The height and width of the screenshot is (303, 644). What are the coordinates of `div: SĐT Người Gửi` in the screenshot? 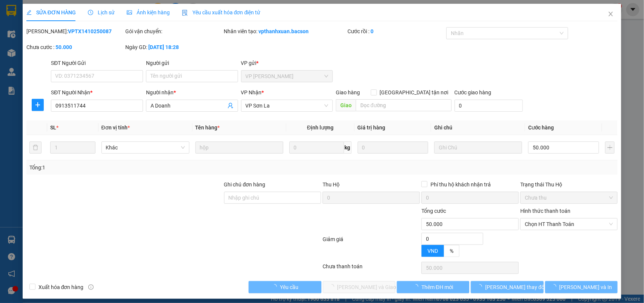 It's located at (97, 63).